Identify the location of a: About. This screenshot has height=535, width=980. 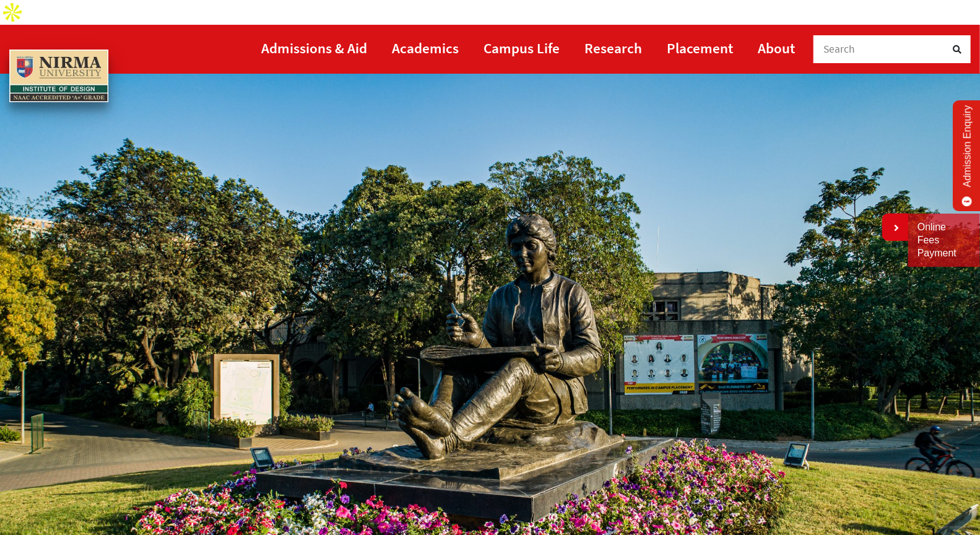
(776, 48).